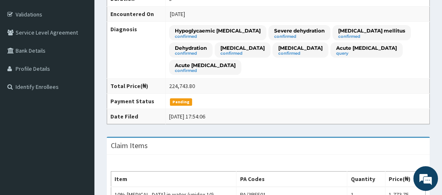 Image resolution: width=442 pixels, height=195 pixels. I want to click on th: Quantity, so click(366, 179).